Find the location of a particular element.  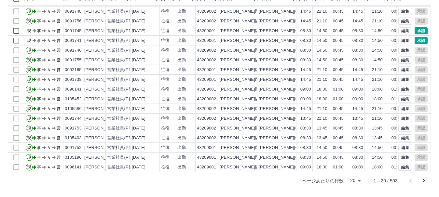

div: 0091753 is located at coordinates (73, 128).